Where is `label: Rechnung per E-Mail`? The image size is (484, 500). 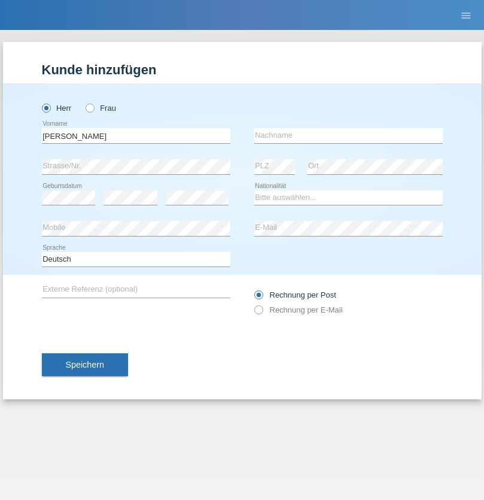
label: Rechnung per E-Mail is located at coordinates (299, 309).